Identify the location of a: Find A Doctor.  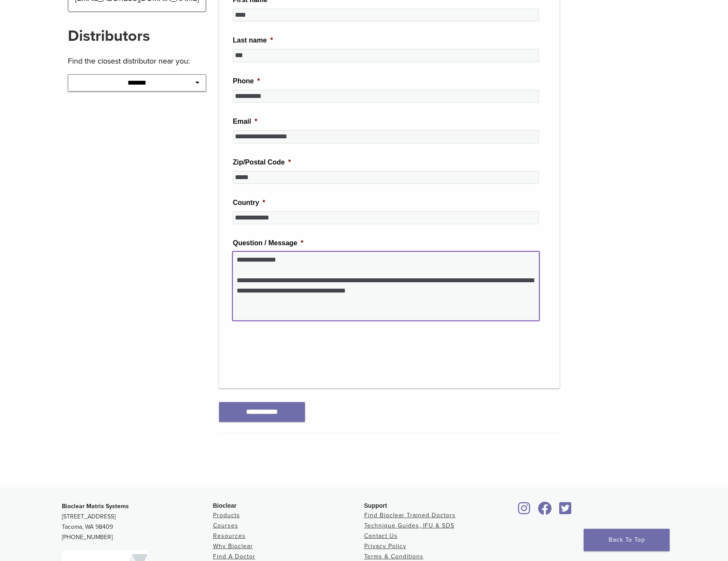
(234, 556).